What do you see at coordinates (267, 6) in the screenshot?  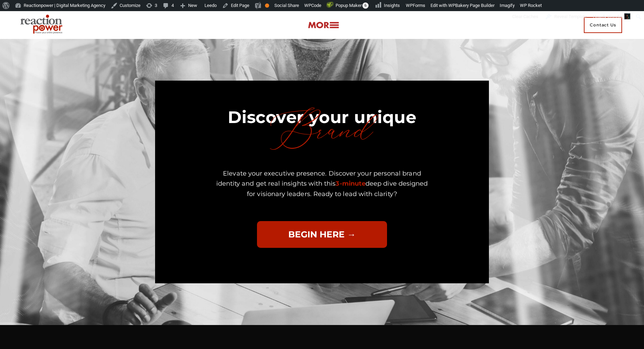 I see `div: OK` at bounding box center [267, 6].